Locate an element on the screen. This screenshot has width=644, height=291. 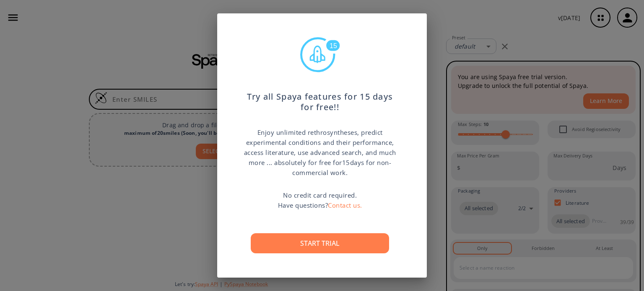
p: Try all Spaya features for 15 days for free!! is located at coordinates (320, 98).